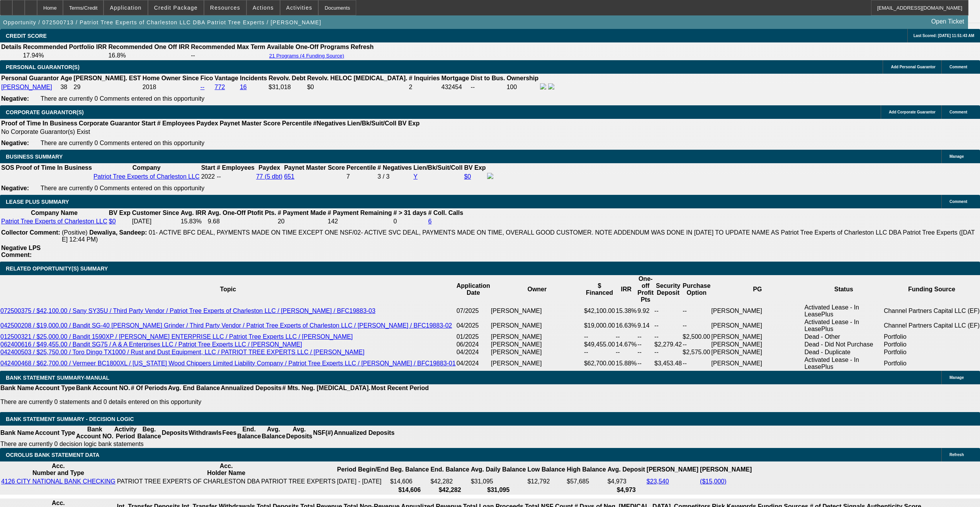 The height and width of the screenshot is (507, 980). What do you see at coordinates (843, 325) in the screenshot?
I see `td: Activated Lease - In LeasePlus` at bounding box center [843, 325].